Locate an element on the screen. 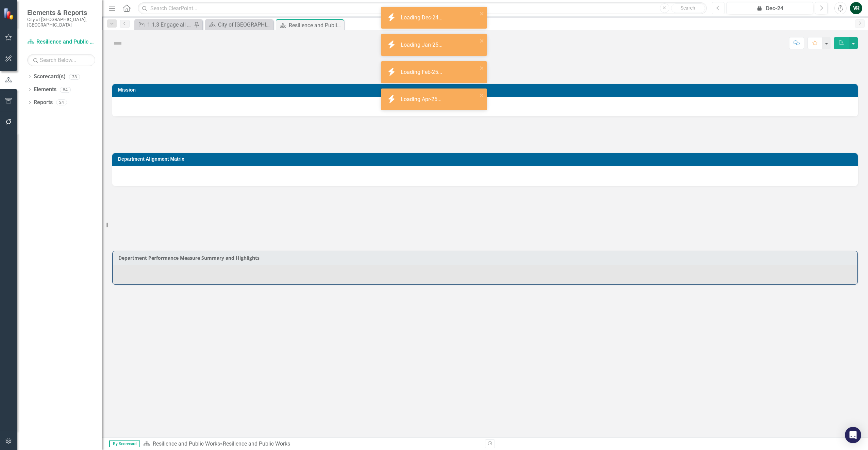 The image size is (868, 450). button: VR is located at coordinates (856, 8).